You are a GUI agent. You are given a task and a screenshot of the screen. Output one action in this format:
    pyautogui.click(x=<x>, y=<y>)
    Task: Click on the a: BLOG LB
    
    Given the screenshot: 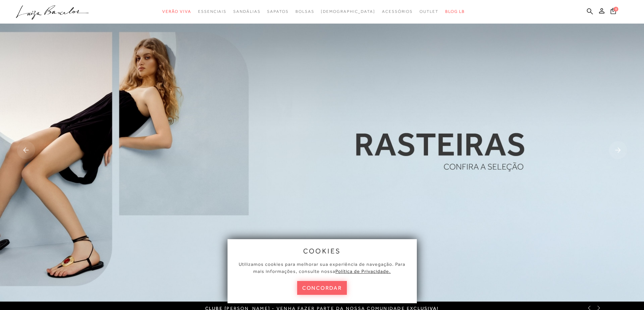 What is the action you would take?
    pyautogui.click(x=455, y=11)
    